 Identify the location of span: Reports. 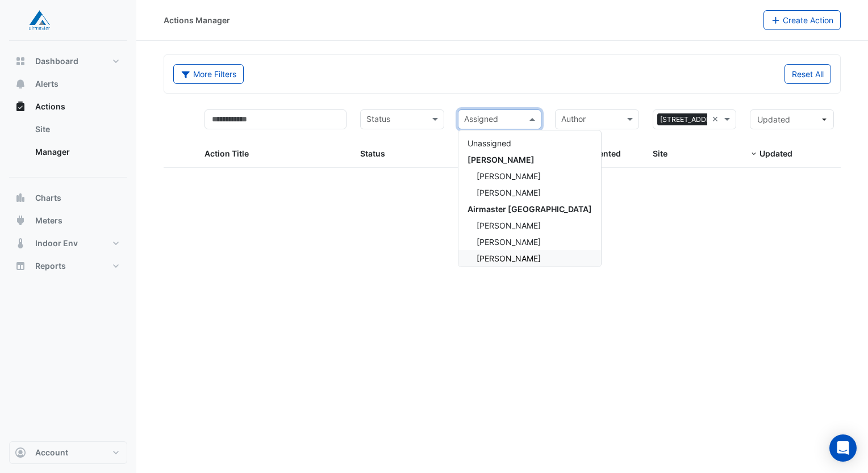
(51, 266).